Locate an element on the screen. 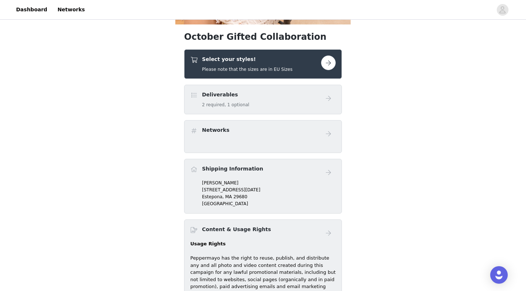 The width and height of the screenshot is (526, 291). h4: Shipping Information is located at coordinates (232, 169).